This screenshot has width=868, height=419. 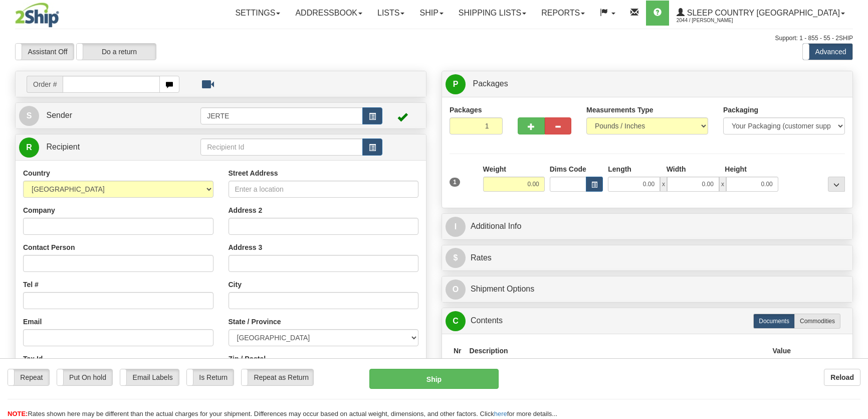 What do you see at coordinates (492, 13) in the screenshot?
I see `a: Shipping lists` at bounding box center [492, 13].